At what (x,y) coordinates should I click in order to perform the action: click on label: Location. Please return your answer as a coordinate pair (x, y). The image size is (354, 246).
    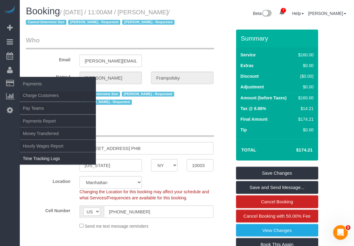
    Looking at the image, I should click on (48, 180).